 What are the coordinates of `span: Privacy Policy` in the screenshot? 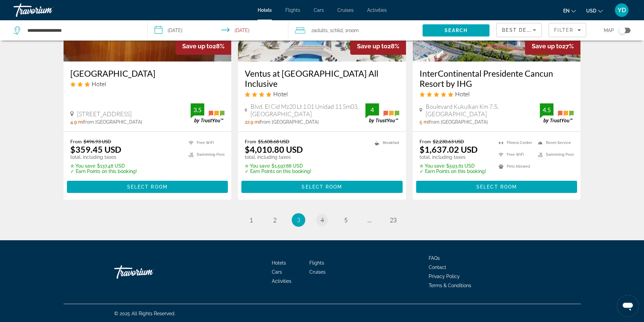 It's located at (444, 276).